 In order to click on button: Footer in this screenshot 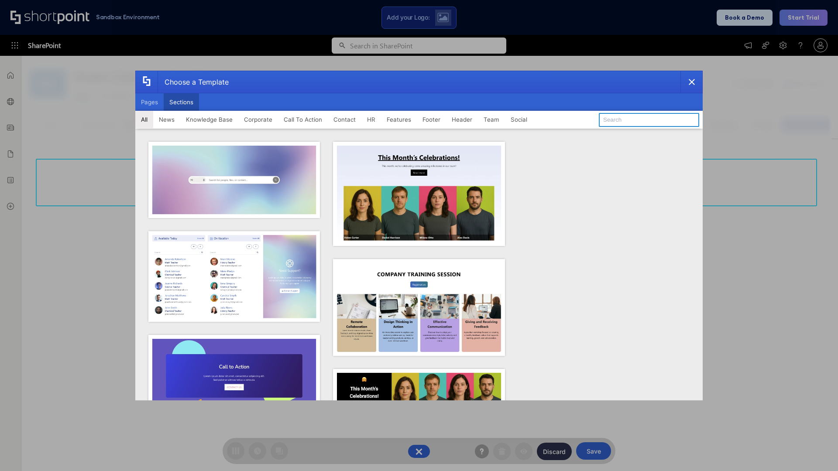, I will do `click(431, 120)`.